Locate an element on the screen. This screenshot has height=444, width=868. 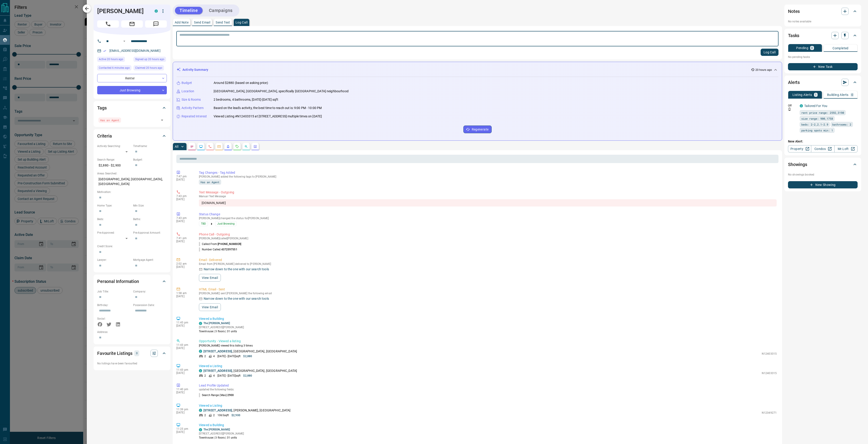
svg: Calls is located at coordinates (210, 147).